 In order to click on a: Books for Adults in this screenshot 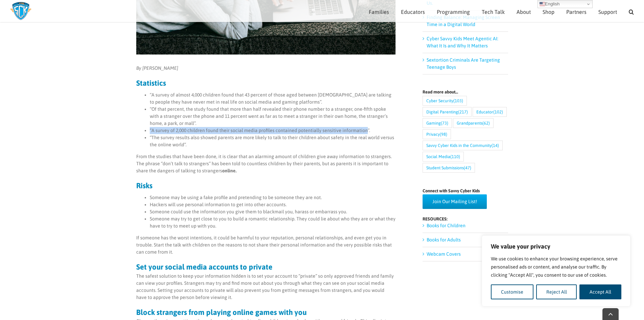, I will do `click(444, 240)`.